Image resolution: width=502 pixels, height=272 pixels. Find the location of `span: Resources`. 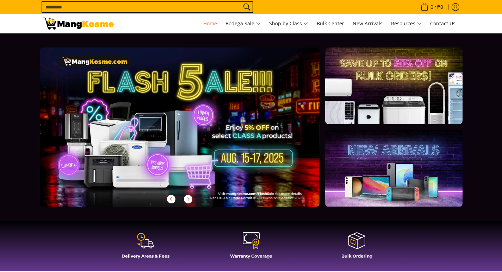

span: Resources is located at coordinates (406, 24).